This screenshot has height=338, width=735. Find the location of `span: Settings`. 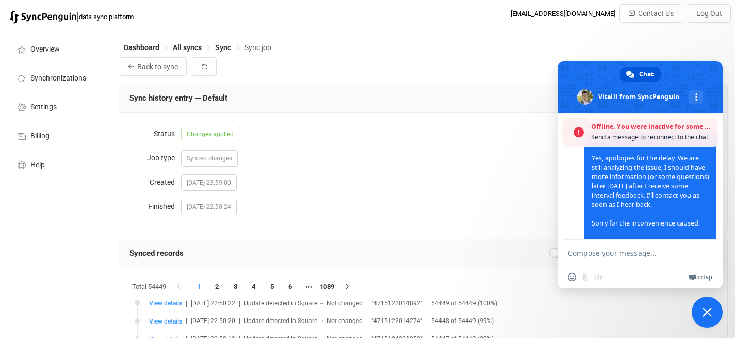

span: Settings is located at coordinates (43, 107).